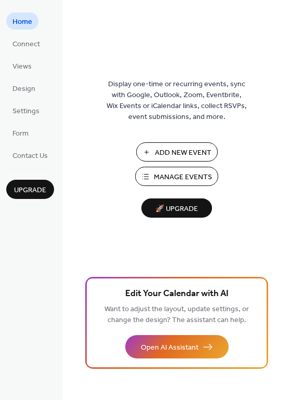 This screenshot has height=400, width=291. Describe the element at coordinates (30, 190) in the screenshot. I see `span: Upgrade` at that location.